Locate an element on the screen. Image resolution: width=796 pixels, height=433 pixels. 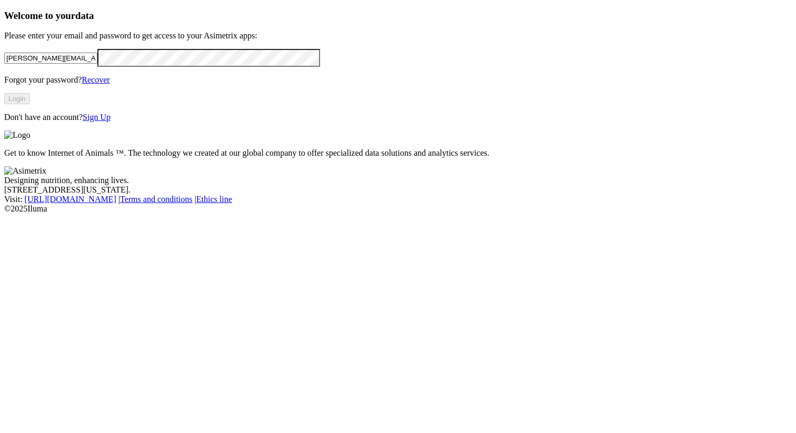
input: Your email is located at coordinates (51, 58).